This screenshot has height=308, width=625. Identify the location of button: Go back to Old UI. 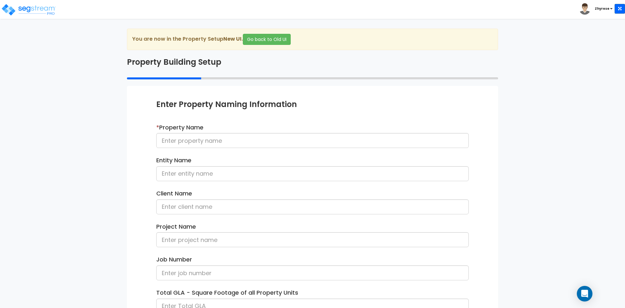
(266, 39).